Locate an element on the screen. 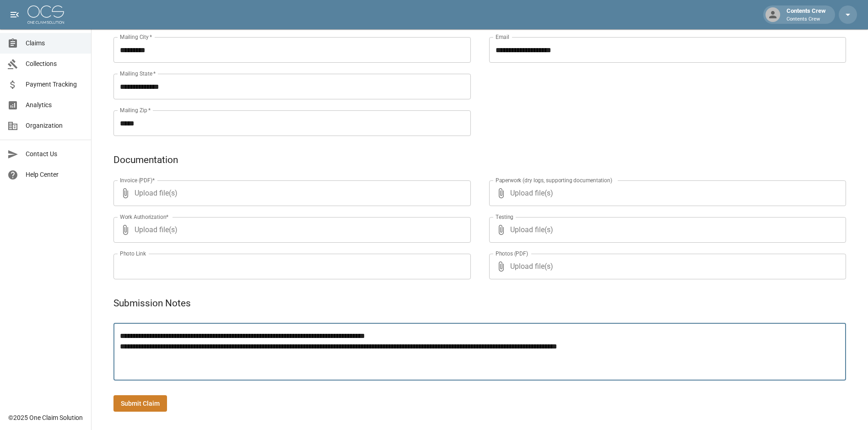 Image resolution: width=868 pixels, height=430 pixels. label: Testing is located at coordinates (504, 216).